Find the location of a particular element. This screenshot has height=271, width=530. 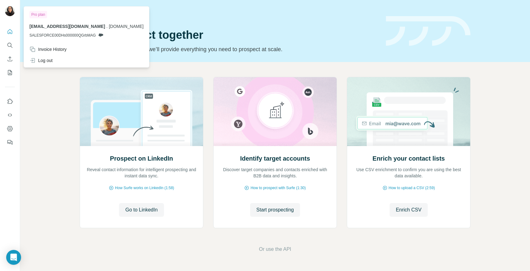

div: Open Intercom Messenger is located at coordinates (14, 257).